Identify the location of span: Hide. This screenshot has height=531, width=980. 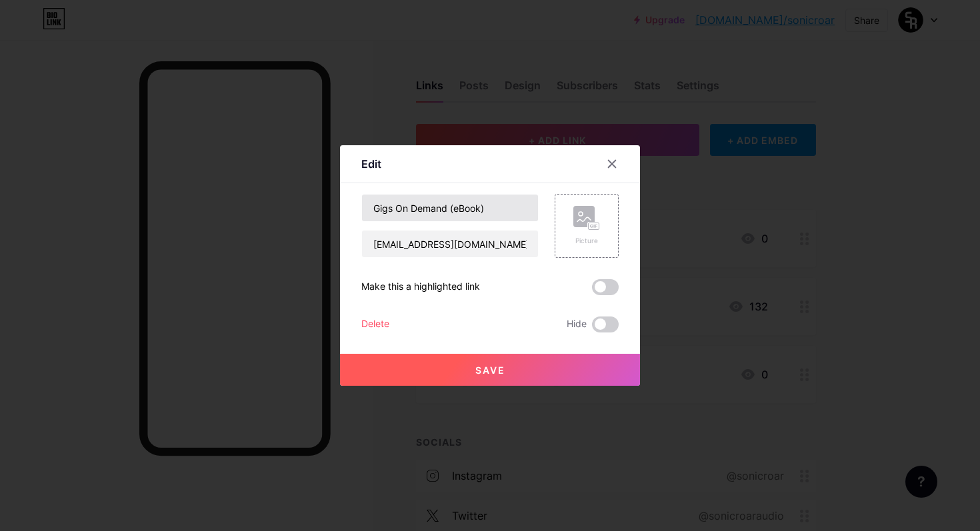
(576, 324).